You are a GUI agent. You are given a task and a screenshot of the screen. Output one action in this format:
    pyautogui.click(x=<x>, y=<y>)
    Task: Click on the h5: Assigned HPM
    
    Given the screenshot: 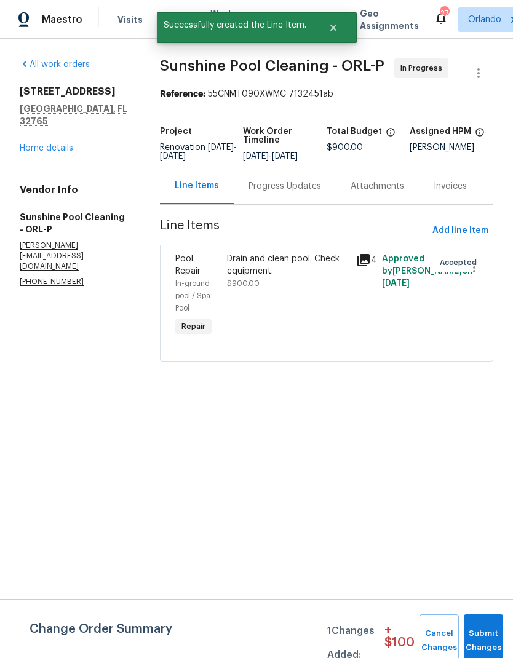 What is the action you would take?
    pyautogui.click(x=440, y=132)
    